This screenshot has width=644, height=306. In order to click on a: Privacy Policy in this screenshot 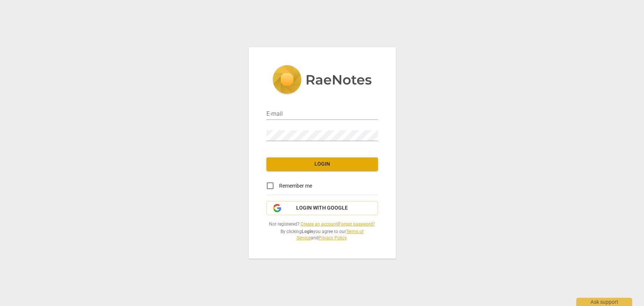, I will do `click(333, 238)`.